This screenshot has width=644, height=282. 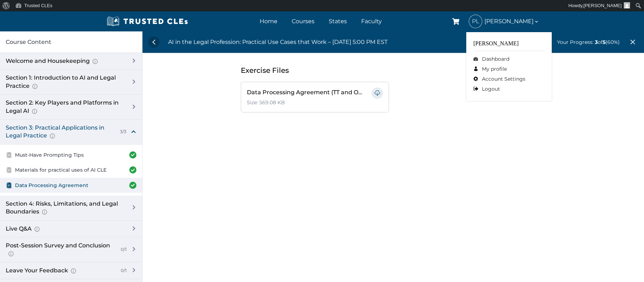 I want to click on span: Course Content, so click(x=28, y=42).